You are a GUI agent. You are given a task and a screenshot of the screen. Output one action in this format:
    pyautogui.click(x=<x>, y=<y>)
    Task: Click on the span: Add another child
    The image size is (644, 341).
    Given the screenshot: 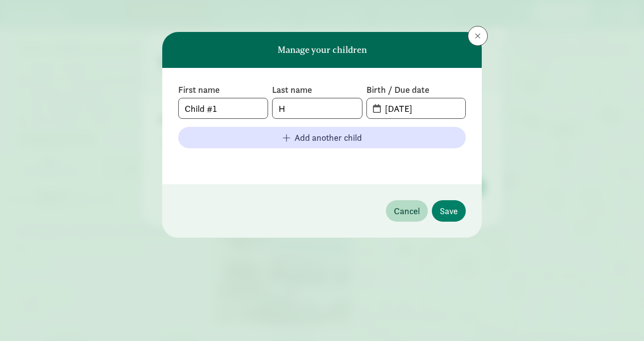 What is the action you would take?
    pyautogui.click(x=328, y=137)
    